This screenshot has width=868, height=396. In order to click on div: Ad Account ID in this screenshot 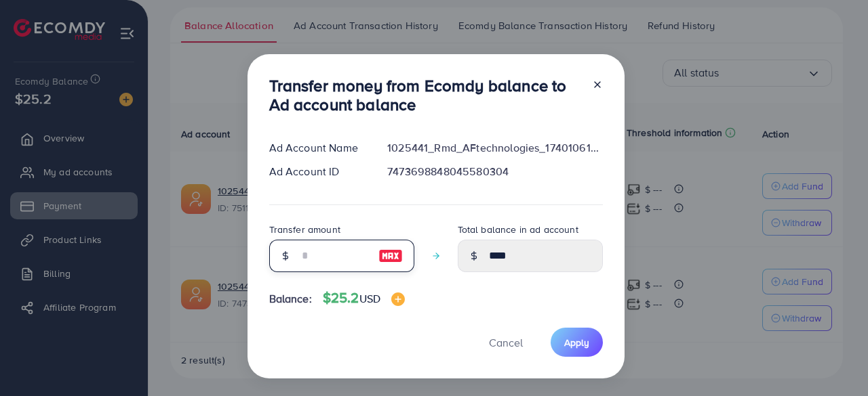, I will do `click(318, 172)`.